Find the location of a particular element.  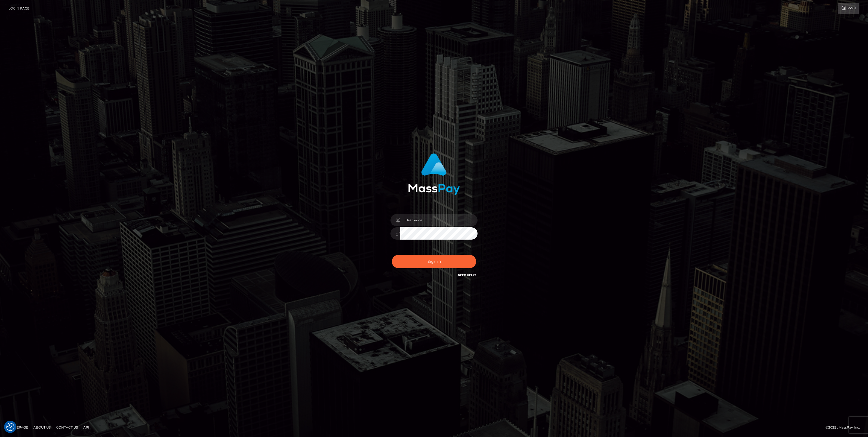

div: © 2025 , MassPay Inc. is located at coordinates (845, 427).